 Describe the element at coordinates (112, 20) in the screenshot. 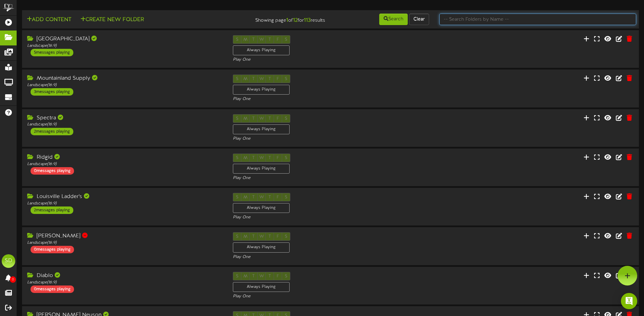

I see `button: Create New Folder` at that location.